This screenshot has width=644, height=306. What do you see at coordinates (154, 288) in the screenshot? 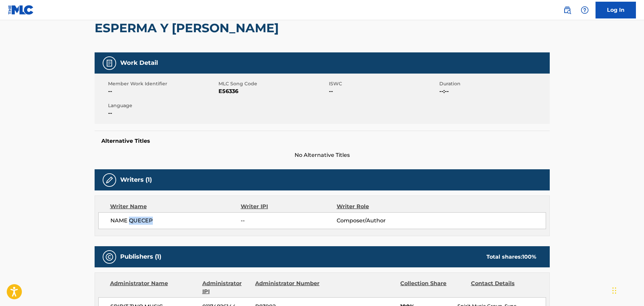
I see `div: Administrator Name` at bounding box center [154, 288].